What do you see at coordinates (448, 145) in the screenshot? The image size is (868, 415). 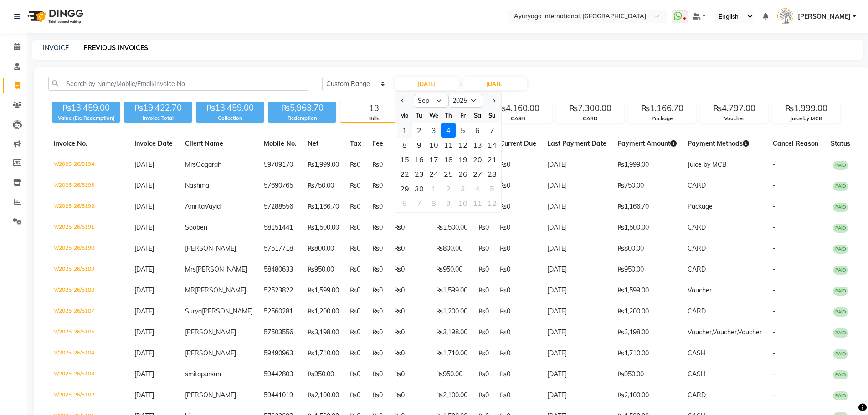 I see `div: 11` at bounding box center [448, 145].